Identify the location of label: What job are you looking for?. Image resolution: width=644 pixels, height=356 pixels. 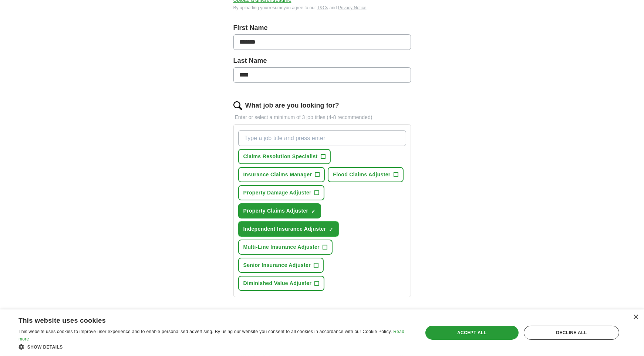
(293, 105).